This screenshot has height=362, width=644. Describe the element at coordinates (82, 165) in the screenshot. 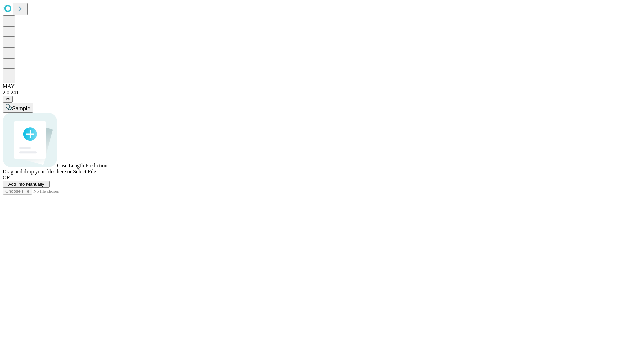

I see `span: Case Length Prediction` at that location.